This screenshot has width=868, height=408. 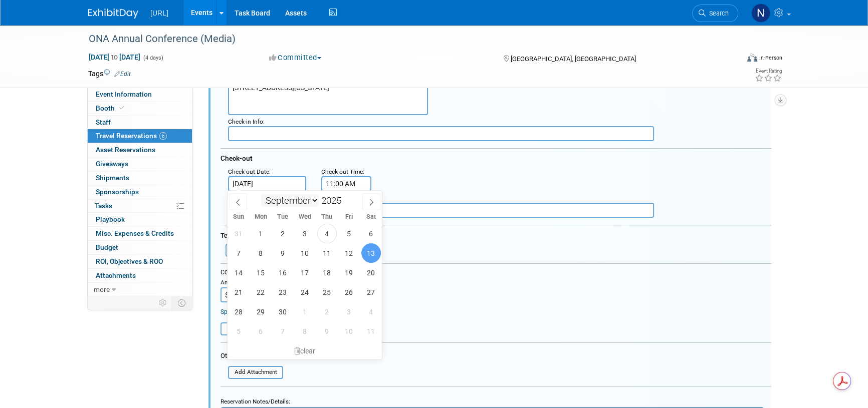 What do you see at coordinates (282, 331) in the screenshot?
I see `span: October 7, 2025` at bounding box center [282, 331].